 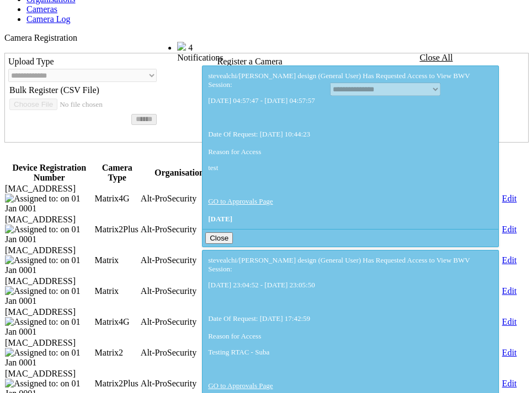 I want to click on th: Device Registration Number, so click(x=49, y=173).